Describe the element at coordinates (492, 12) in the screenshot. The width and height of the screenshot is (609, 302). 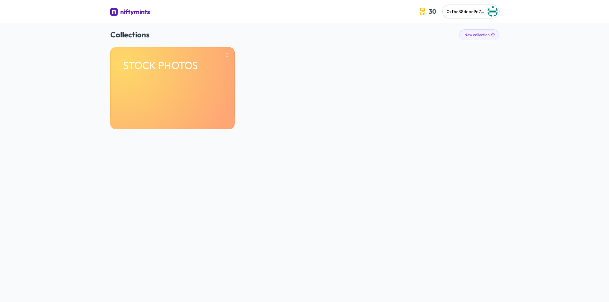
I see `img: Thijs B` at that location.